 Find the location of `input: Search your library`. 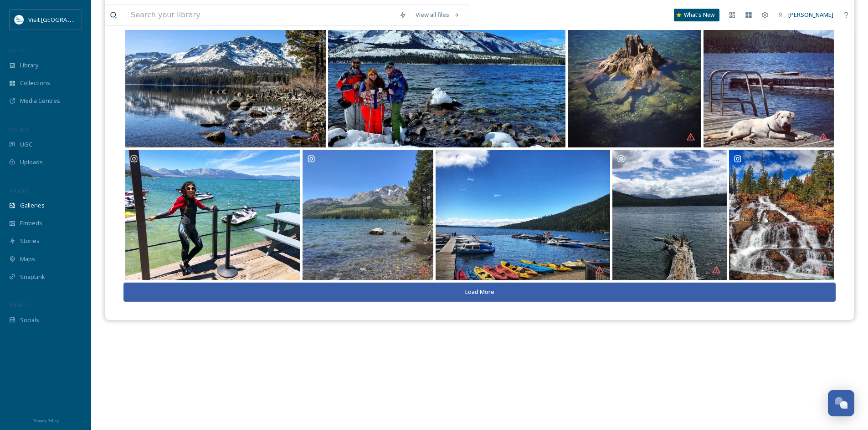

input: Search your library is located at coordinates (260, 15).